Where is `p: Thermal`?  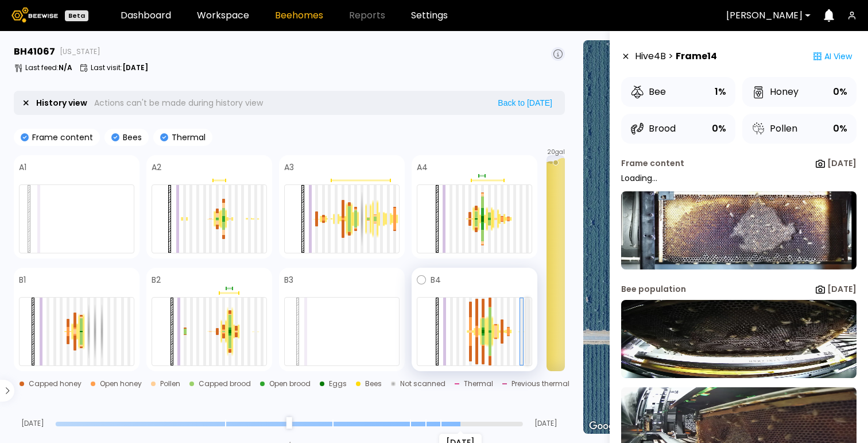
p: Thermal is located at coordinates (186, 137).